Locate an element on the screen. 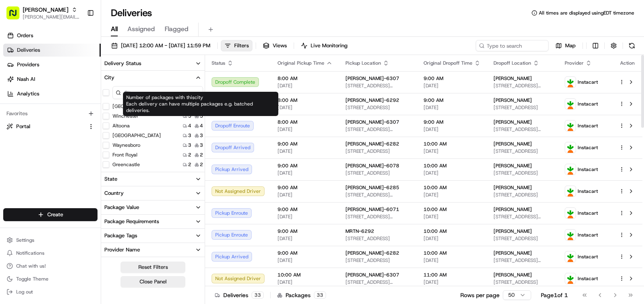 Image resolution: width=644 pixels, height=304 pixels. span: Toggle Theme is located at coordinates (33, 279).